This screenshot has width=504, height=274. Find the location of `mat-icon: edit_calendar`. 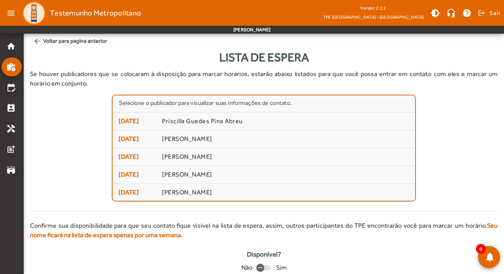

mat-icon: edit_calendar is located at coordinates (11, 87).